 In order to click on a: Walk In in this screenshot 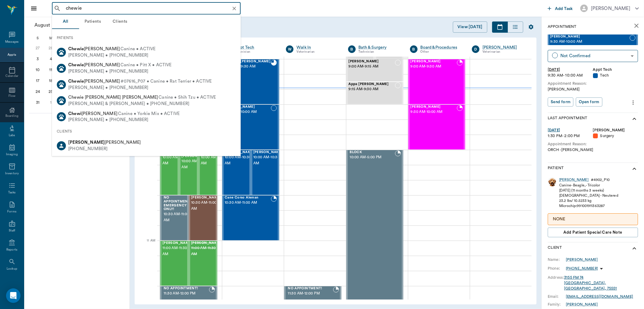, I will do `click(318, 47)`.